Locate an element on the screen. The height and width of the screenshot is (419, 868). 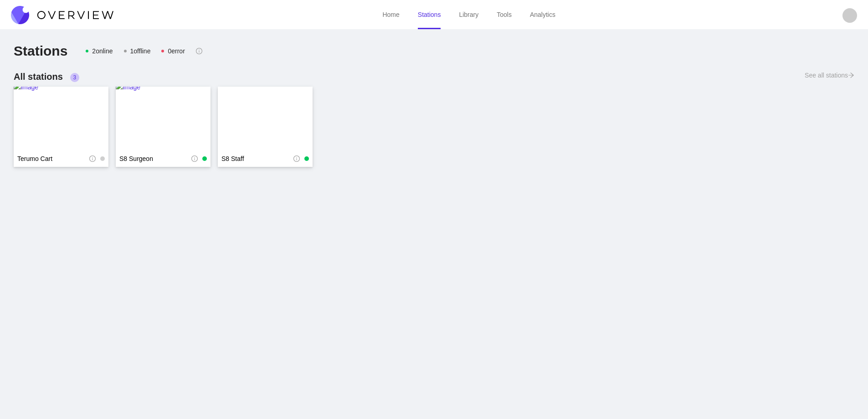
div: 1 offline is located at coordinates (140, 51).